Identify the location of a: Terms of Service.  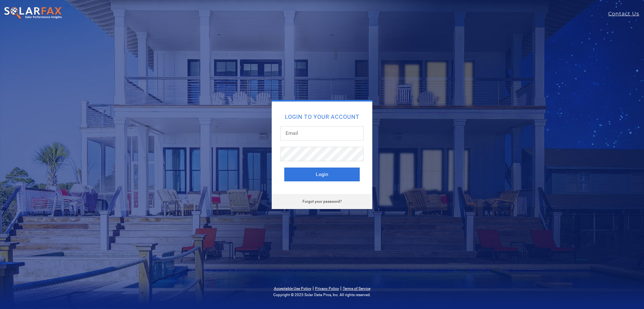
(357, 288).